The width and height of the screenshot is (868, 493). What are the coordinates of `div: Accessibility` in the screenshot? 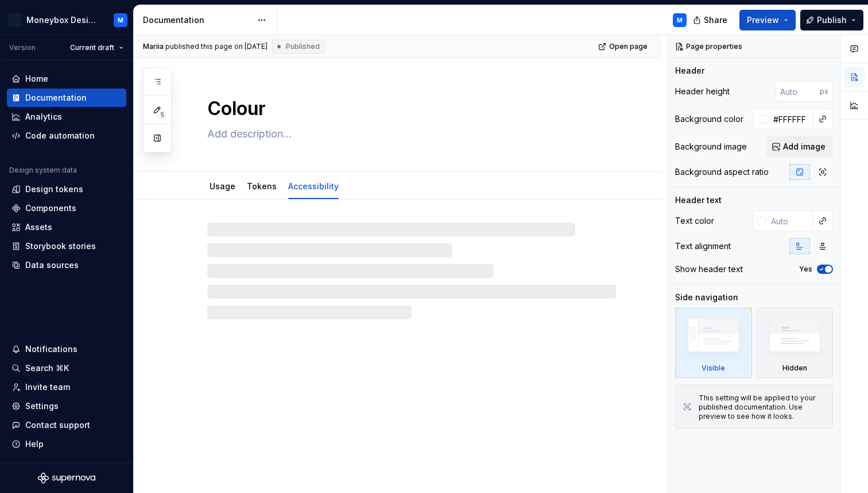 It's located at (313, 186).